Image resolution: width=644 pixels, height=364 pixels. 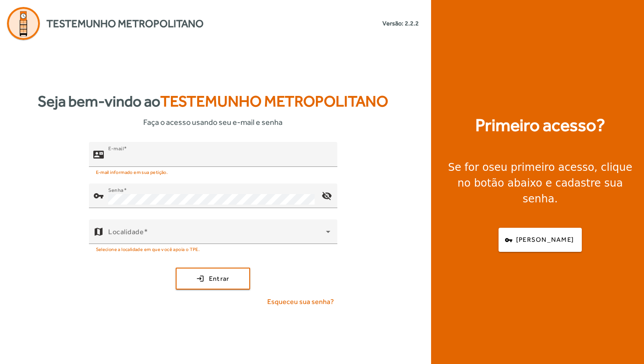 What do you see at coordinates (542, 168) in the screenshot?
I see `strong: seu primeiro acesso` at bounding box center [542, 168].